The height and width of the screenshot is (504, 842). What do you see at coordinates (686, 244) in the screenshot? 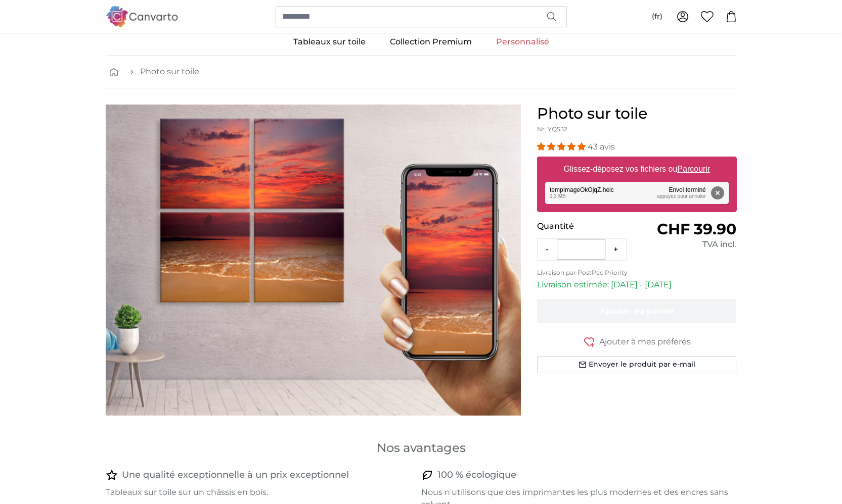
I see `div: TVA incl.` at bounding box center [686, 244].